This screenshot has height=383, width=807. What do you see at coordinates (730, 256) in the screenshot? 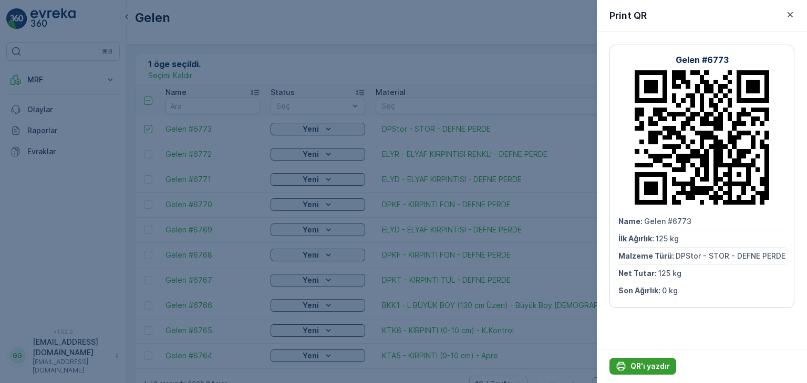
I see `span: DPStor - STOR - DEFNE PERDE` at bounding box center [730, 256].